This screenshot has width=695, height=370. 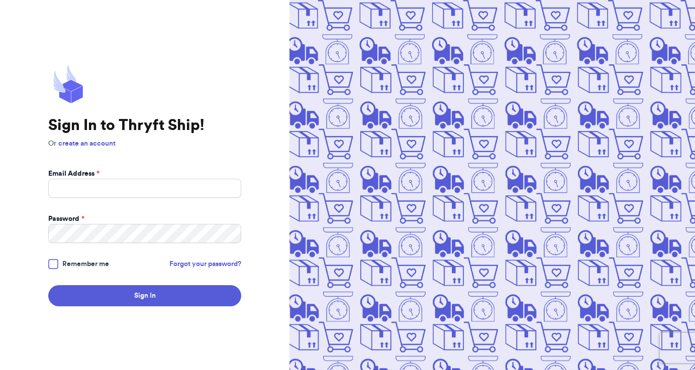 What do you see at coordinates (145, 296) in the screenshot?
I see `button: Sign In` at bounding box center [145, 296].